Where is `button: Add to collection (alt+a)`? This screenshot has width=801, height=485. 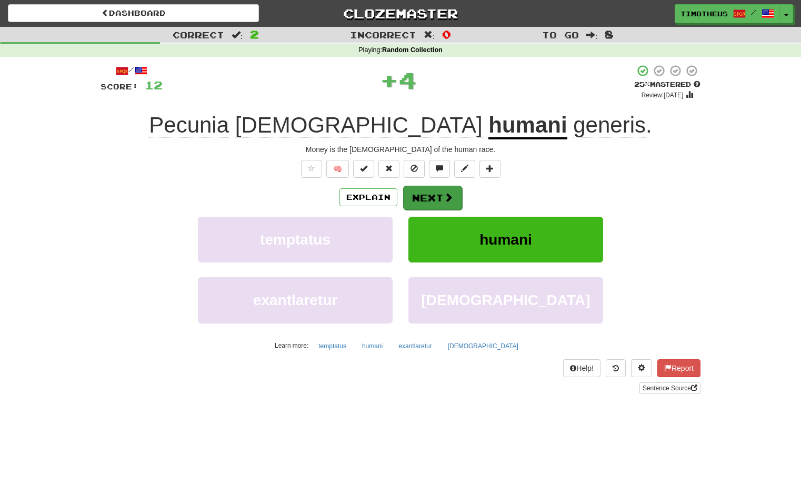 button: Add to collection (alt+a) is located at coordinates (490, 169).